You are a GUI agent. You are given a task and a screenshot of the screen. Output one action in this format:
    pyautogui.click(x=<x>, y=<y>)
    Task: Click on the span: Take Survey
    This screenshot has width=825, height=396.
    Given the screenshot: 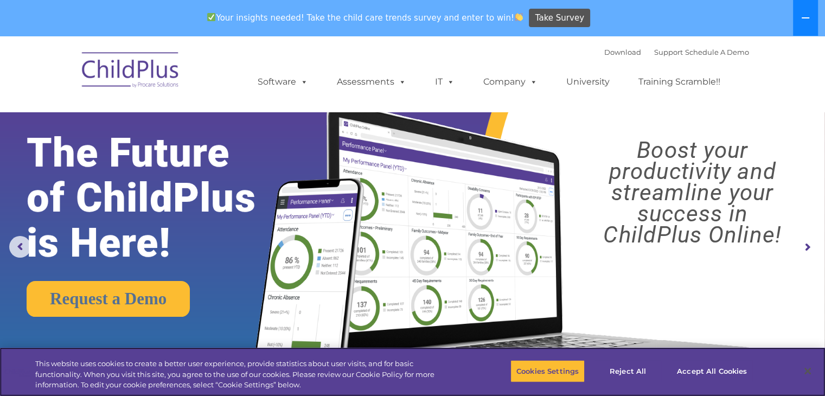 What is the action you would take?
    pyautogui.click(x=560, y=18)
    